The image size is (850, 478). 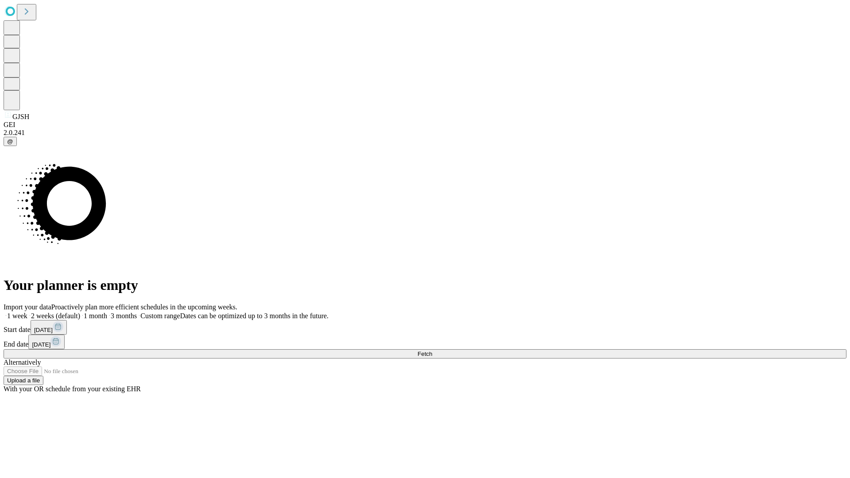 What do you see at coordinates (425, 354) in the screenshot?
I see `button: Fetch` at bounding box center [425, 354].